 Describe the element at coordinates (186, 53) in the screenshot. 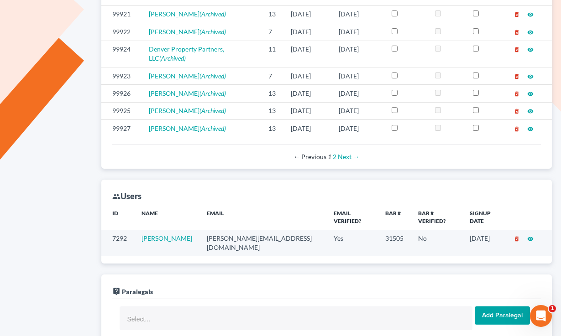

I see `a: Denver Property Partners, LLC(Archived)` at that location.